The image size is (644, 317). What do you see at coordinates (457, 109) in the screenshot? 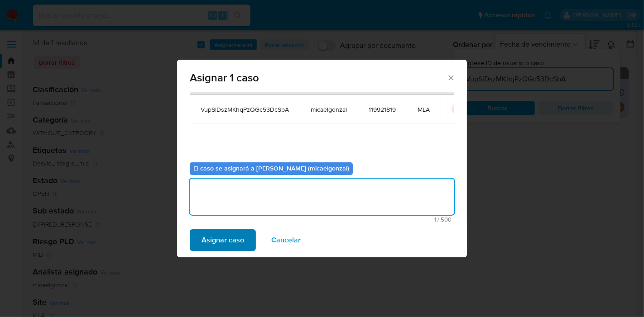
I see `button: icon-button` at bounding box center [457, 109].